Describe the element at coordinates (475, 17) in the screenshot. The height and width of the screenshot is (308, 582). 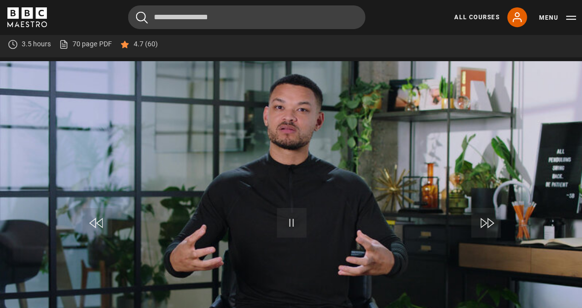
I see `a: All Courses` at that location.